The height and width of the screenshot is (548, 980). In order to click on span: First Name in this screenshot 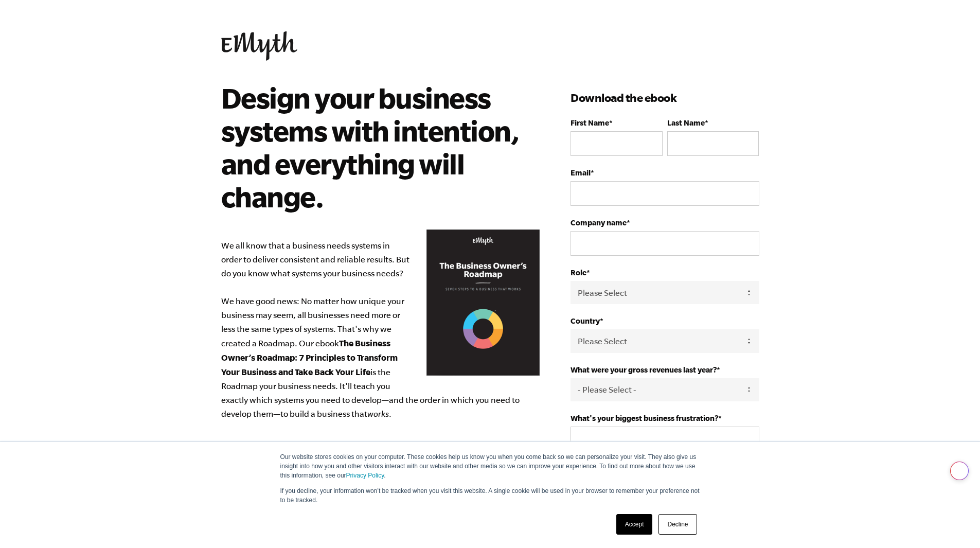, I will do `click(589, 122)`.